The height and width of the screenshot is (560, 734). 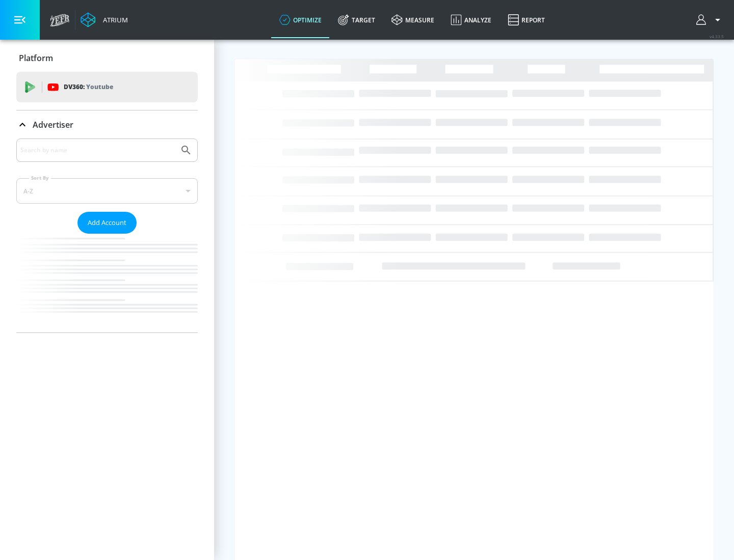 I want to click on p: Advertiser, so click(x=53, y=125).